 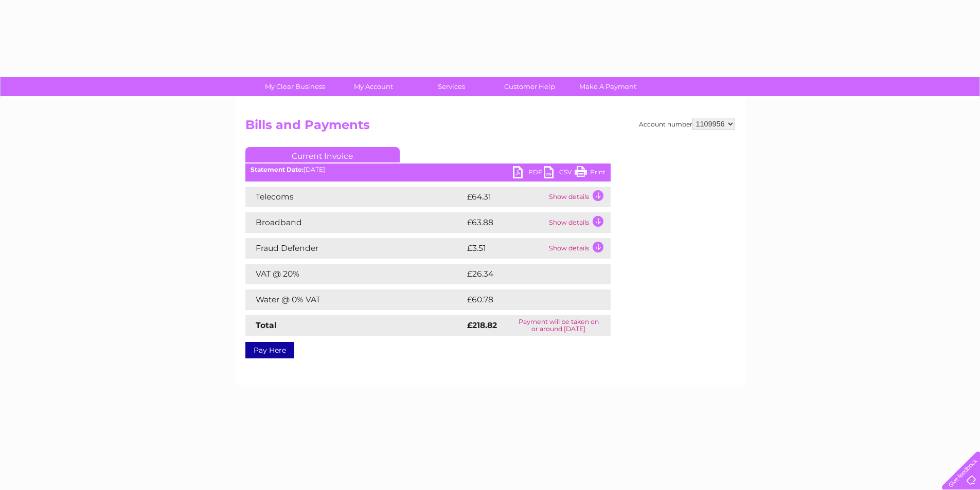 What do you see at coordinates (355, 249) in the screenshot?
I see `td: Fraud Defender` at bounding box center [355, 249].